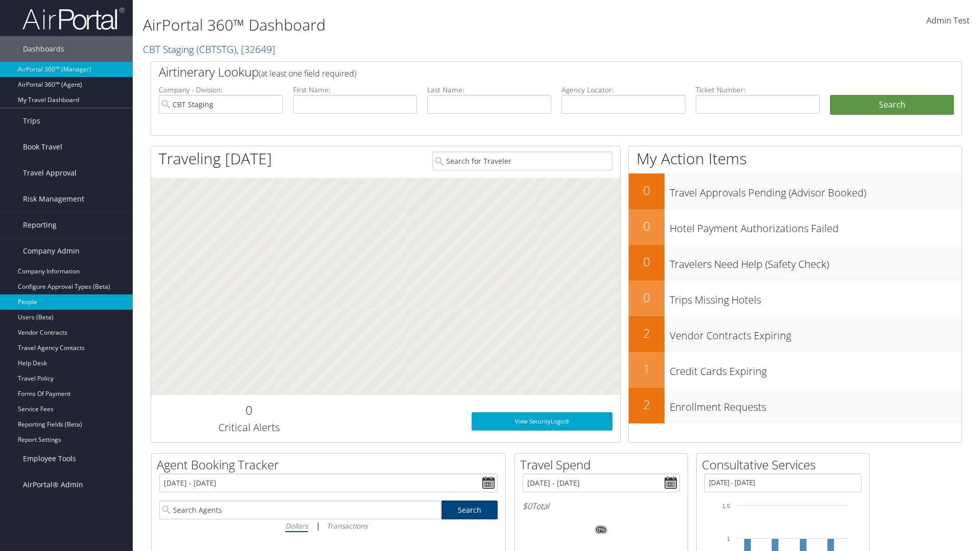 The height and width of the screenshot is (551, 980). What do you see at coordinates (74, 18) in the screenshot?
I see `img: airportal-logo.png` at bounding box center [74, 18].